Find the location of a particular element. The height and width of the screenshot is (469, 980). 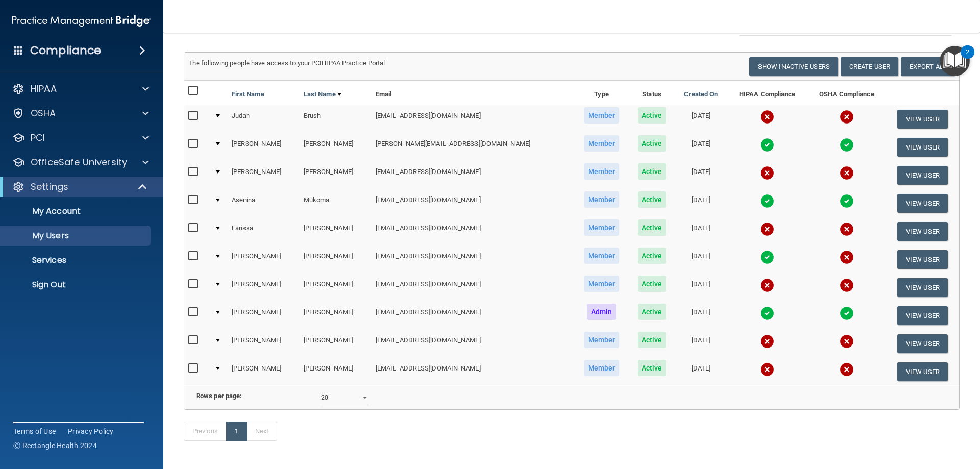

th: Type is located at coordinates (601, 93).